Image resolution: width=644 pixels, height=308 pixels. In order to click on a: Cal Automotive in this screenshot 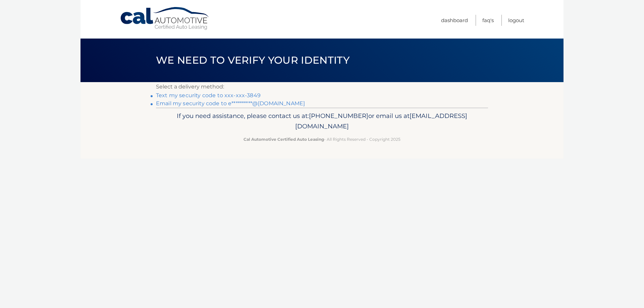, I will do `click(165, 19)`.